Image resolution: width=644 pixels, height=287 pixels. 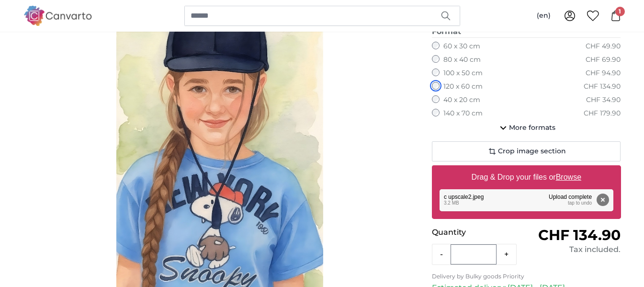 What do you see at coordinates (603, 100) in the screenshot?
I see `div: CHF 34.90` at bounding box center [603, 100].